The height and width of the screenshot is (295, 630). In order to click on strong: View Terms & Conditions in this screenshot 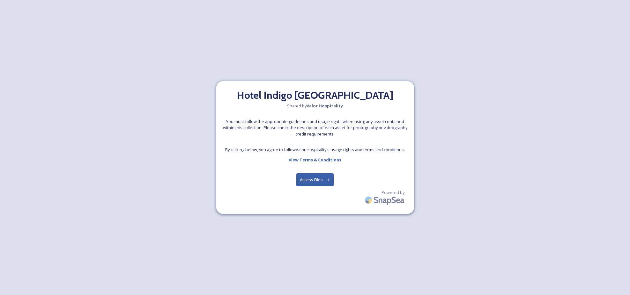, I will do `click(315, 160)`.